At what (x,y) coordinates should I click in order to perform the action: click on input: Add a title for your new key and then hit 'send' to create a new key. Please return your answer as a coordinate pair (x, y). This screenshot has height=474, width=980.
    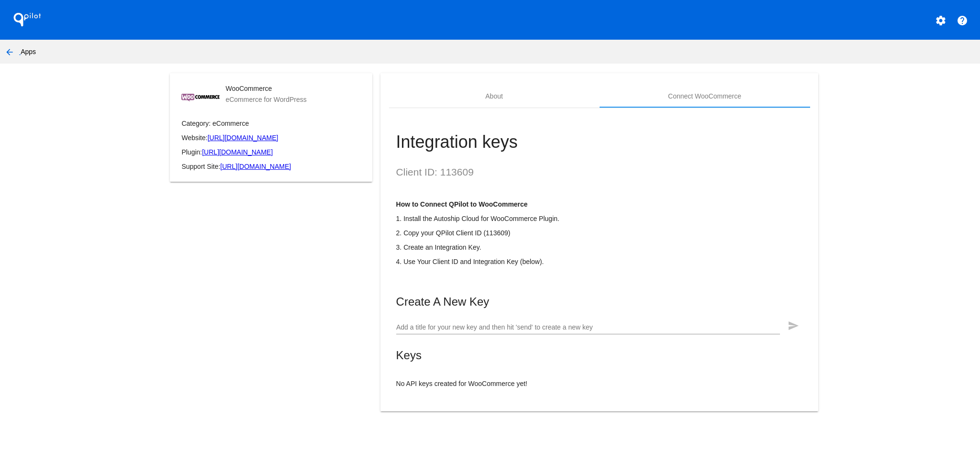
    Looking at the image, I should click on (588, 327).